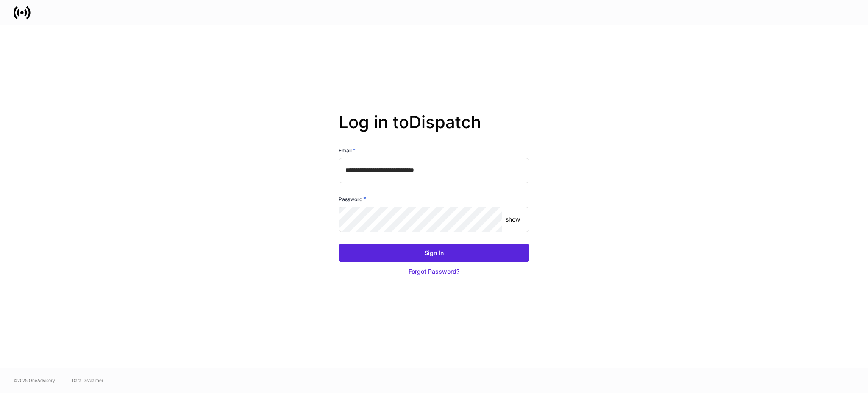  What do you see at coordinates (348, 150) in the screenshot?
I see `h6: Email` at bounding box center [348, 150].